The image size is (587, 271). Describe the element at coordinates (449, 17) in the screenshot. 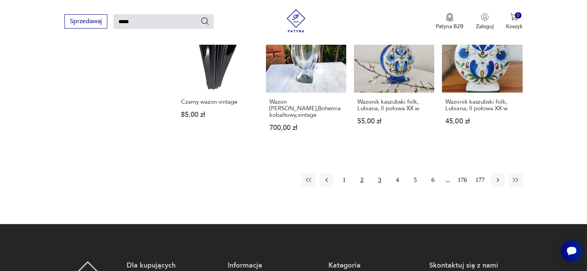

I see `img: Ikona medalu` at that location.